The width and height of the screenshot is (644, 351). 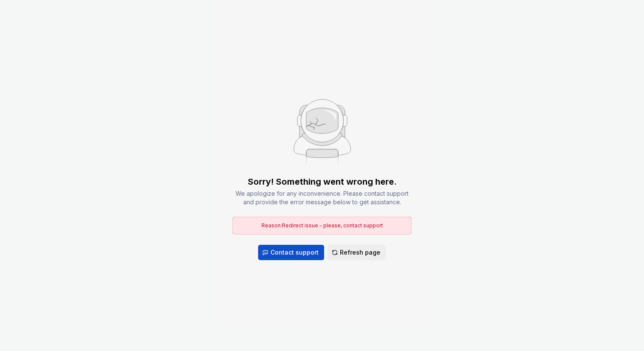 What do you see at coordinates (291, 252) in the screenshot?
I see `button: Contact support` at bounding box center [291, 252].